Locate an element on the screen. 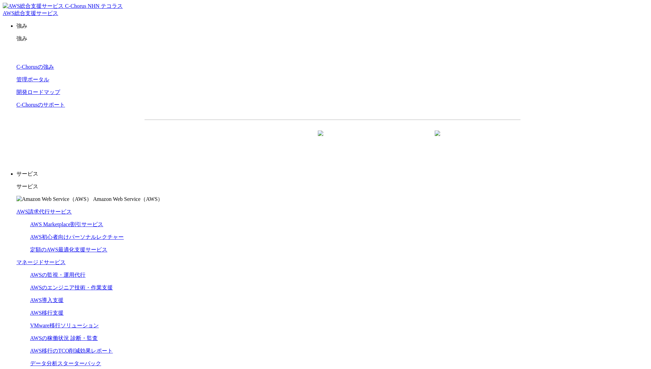 This screenshot has height=369, width=651. a: AWS総合支援サービス C-Chorus NHN テコラスAWS総合支援サービス is located at coordinates (63, 10).